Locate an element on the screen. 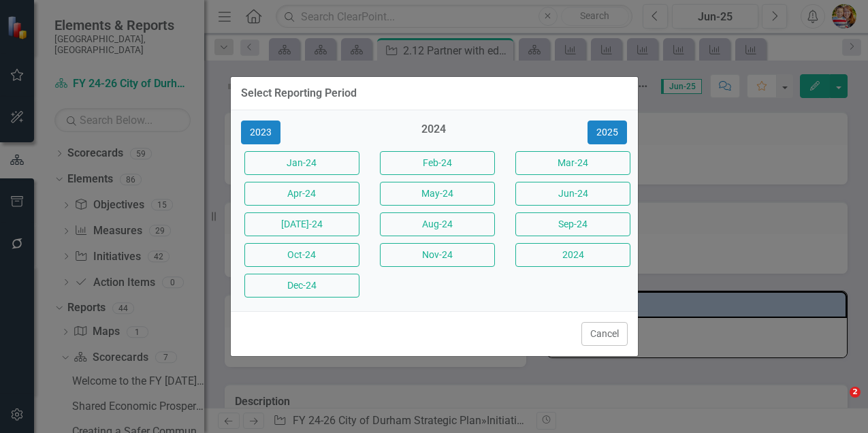 The image size is (868, 433). button: Cancel is located at coordinates (605, 334).